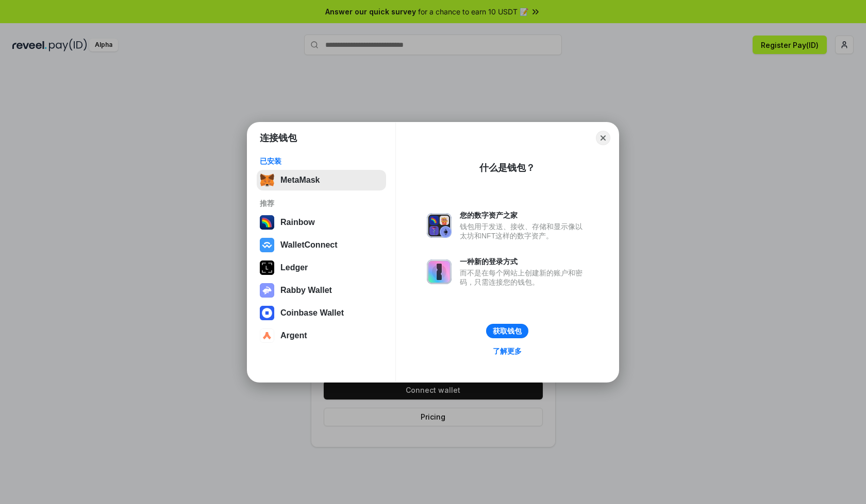 This screenshot has height=504, width=866. What do you see at coordinates (507, 331) in the screenshot?
I see `div: 获取钱包` at bounding box center [507, 331].